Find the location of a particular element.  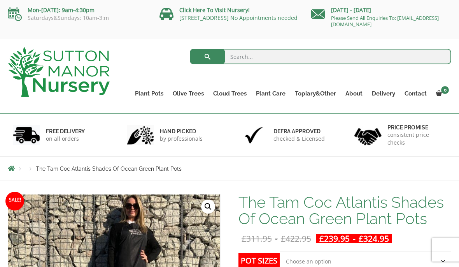

span: Sale! is located at coordinates (15, 201).